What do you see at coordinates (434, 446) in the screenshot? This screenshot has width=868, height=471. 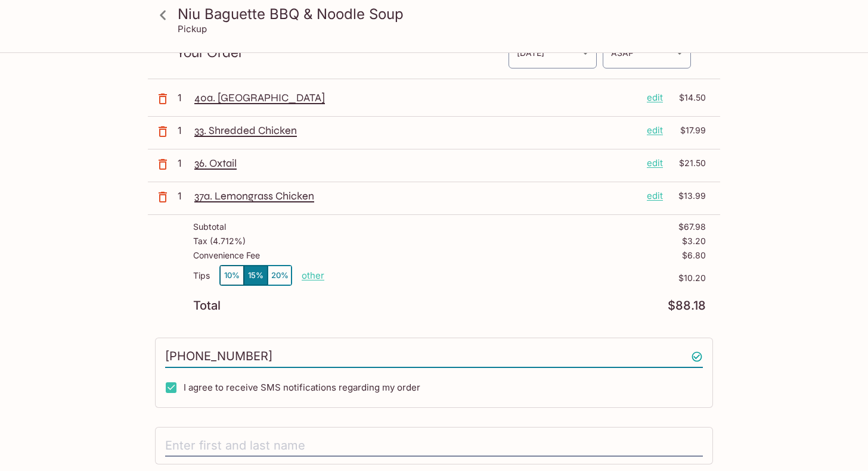 I see `input: Enter first and last name` at bounding box center [434, 446].